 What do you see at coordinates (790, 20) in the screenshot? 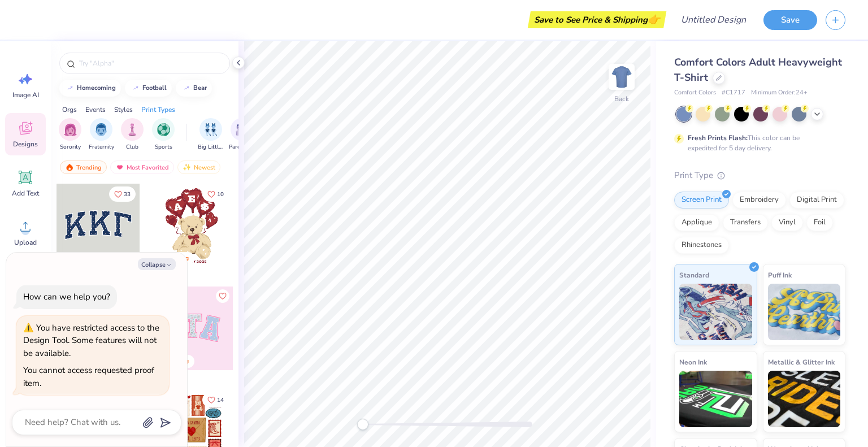
I see `button: Save` at bounding box center [790, 20].